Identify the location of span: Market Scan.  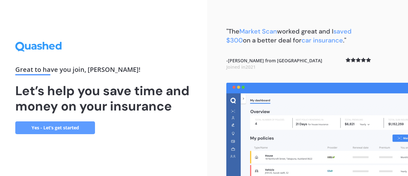
(258, 31).